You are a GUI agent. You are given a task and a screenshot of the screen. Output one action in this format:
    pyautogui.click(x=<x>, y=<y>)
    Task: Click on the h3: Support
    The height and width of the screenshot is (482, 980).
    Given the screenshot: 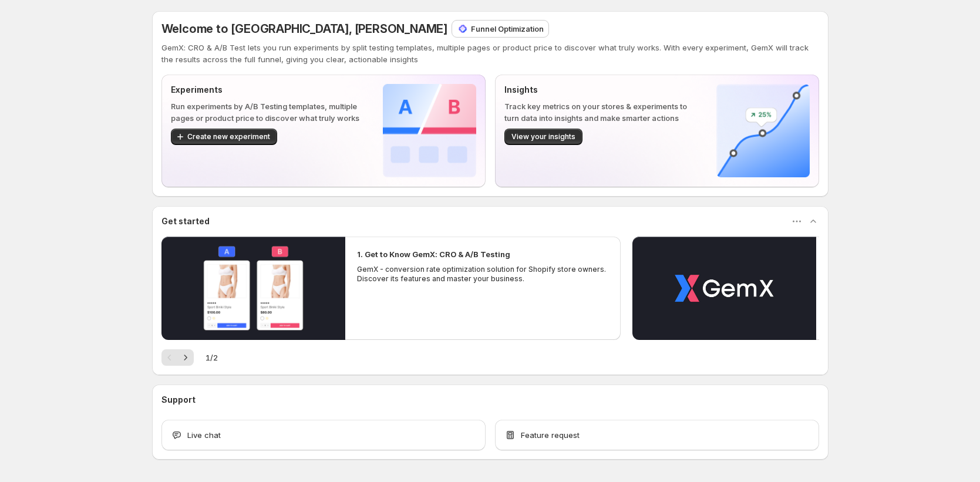 What is the action you would take?
    pyautogui.click(x=179, y=400)
    